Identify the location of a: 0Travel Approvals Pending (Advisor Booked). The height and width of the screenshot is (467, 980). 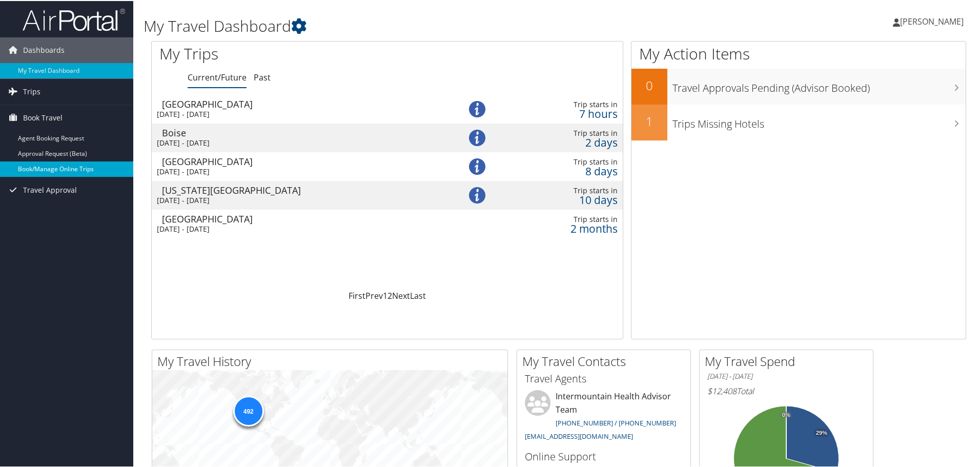
(799, 86).